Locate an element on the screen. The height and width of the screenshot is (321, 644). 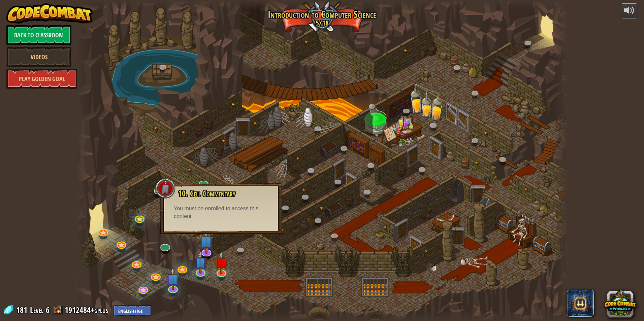
img: level-banner-unstarted.png is located at coordinates (221, 263).